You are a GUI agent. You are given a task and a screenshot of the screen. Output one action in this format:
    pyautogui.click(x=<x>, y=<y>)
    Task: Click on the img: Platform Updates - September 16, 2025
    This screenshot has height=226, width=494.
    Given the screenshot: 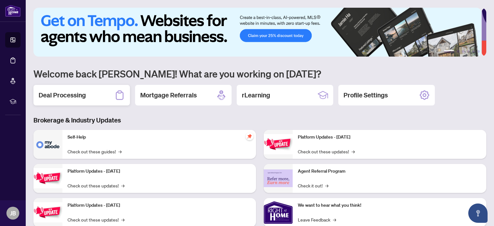 What is the action you would take?
    pyautogui.click(x=48, y=178)
    